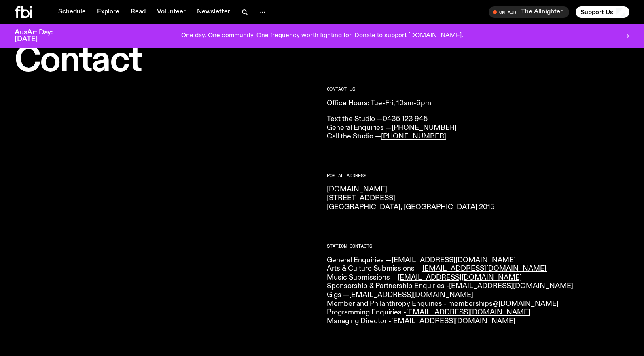 The image size is (644, 356). Describe the element at coordinates (214, 12) in the screenshot. I see `a: Newsletter` at that location.